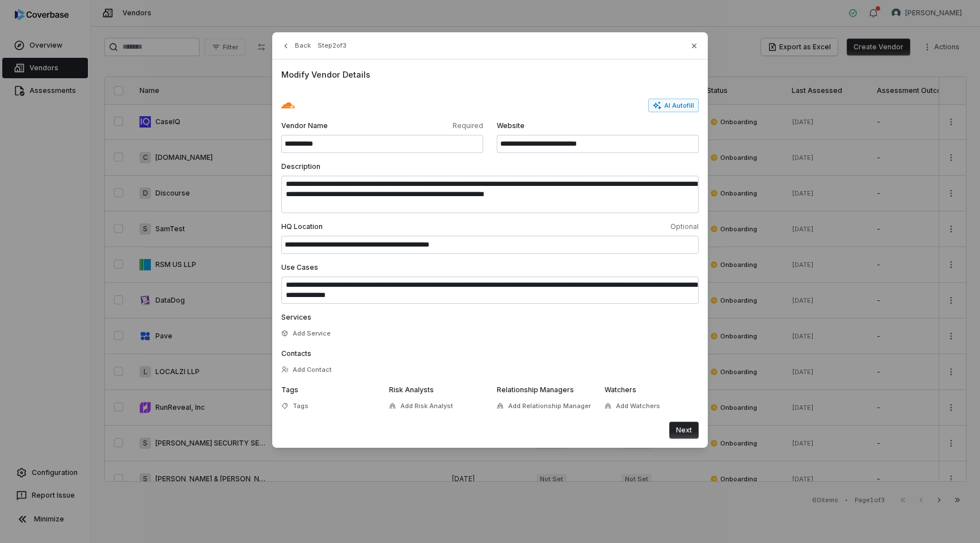 The image size is (980, 543). I want to click on span: HQ Location, so click(384, 226).